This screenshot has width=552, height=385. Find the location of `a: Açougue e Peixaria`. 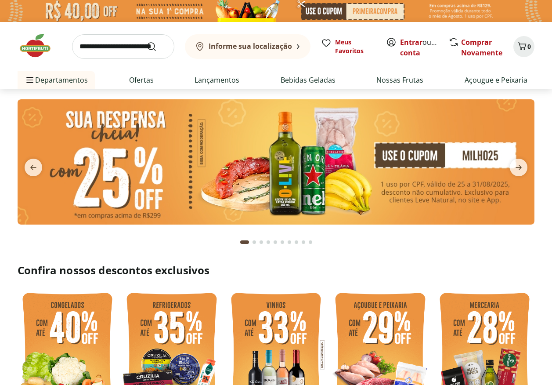

a: Açougue e Peixaria is located at coordinates (496, 80).